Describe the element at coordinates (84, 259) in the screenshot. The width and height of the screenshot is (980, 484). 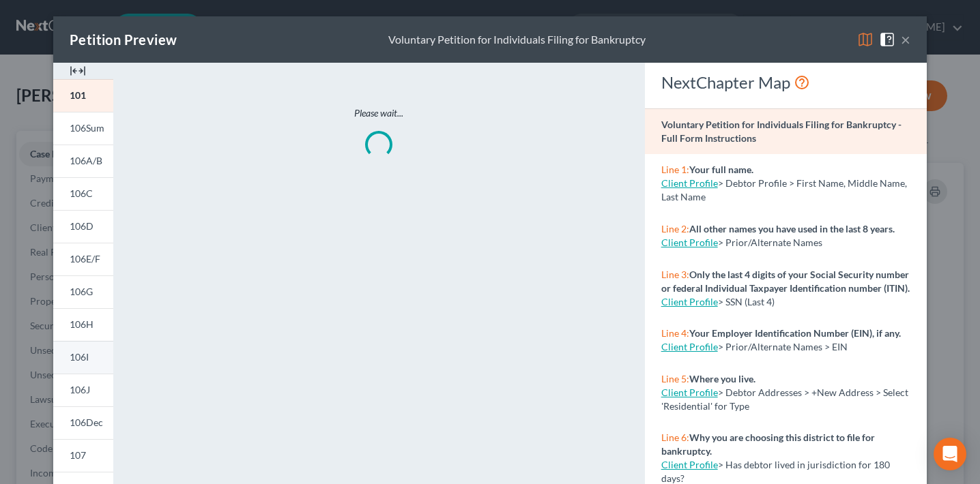
I see `span: 106E/F` at that location.